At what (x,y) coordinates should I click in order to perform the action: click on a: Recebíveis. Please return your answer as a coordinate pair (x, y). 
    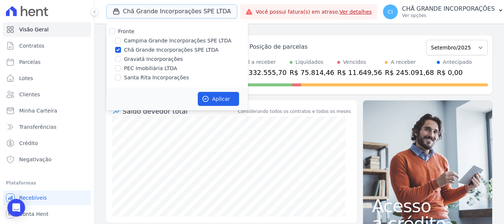
    Looking at the image, I should click on (47, 198).